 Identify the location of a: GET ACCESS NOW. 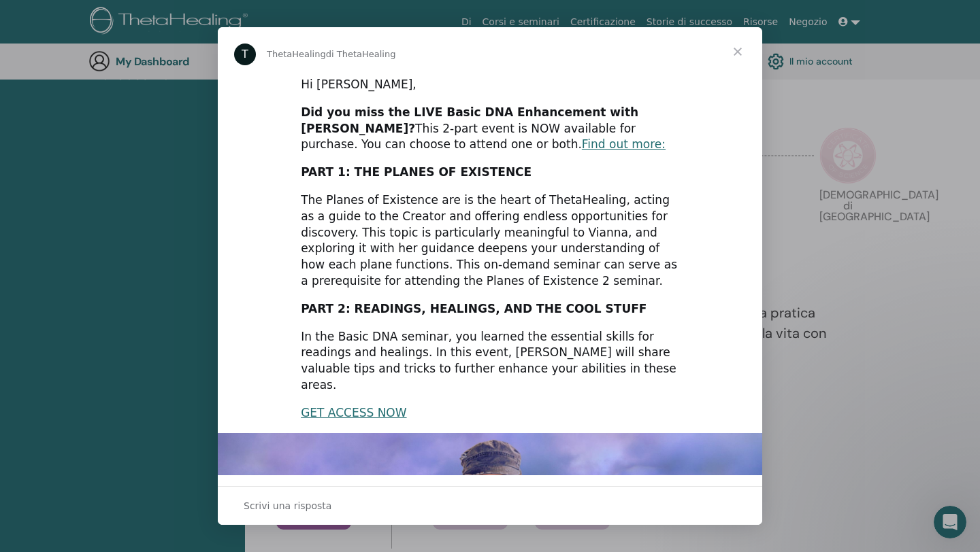
(353, 413).